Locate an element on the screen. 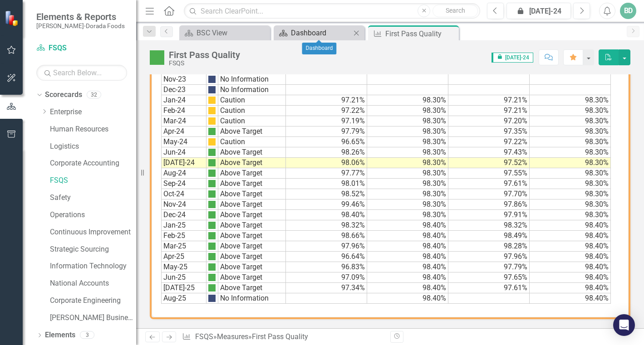 The image size is (644, 345). td: Dec-24 is located at coordinates (183, 215).